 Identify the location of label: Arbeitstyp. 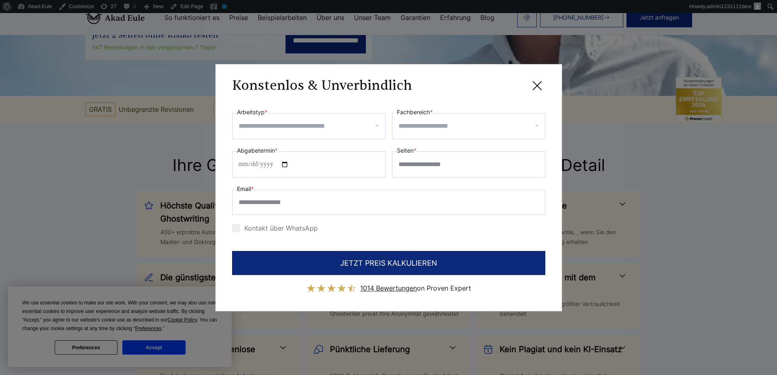
(252, 112).